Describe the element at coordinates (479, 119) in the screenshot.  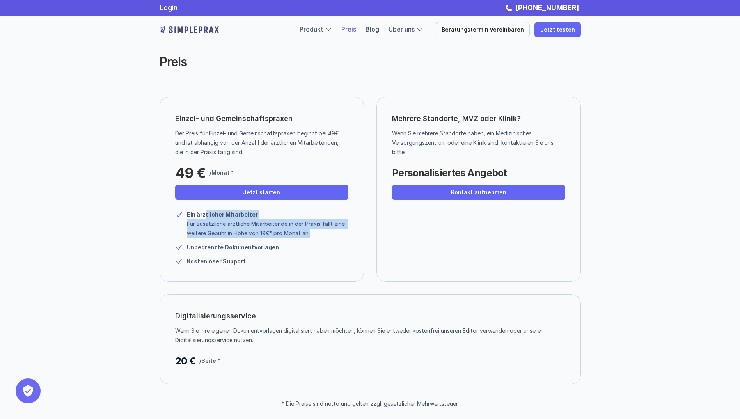
I see `p: Mehrere Standorte, MVZ oder Klinik?` at that location.